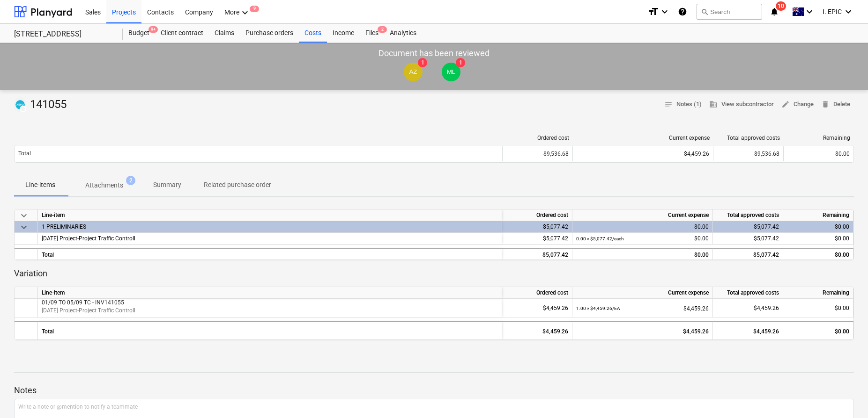 This screenshot has width=868, height=418. I want to click on button: View subcontractor, so click(741, 105).